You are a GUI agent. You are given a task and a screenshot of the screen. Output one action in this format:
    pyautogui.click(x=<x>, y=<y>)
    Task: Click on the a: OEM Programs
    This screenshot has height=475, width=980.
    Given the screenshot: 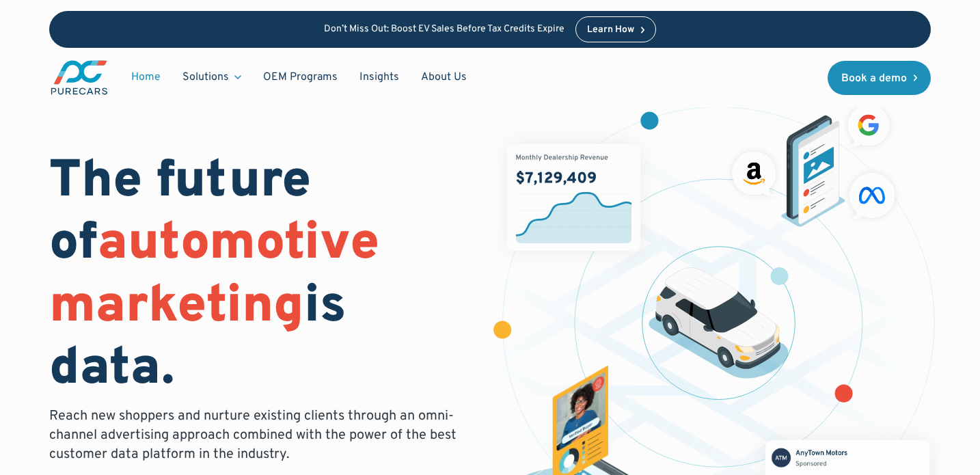 What is the action you would take?
    pyautogui.click(x=300, y=78)
    